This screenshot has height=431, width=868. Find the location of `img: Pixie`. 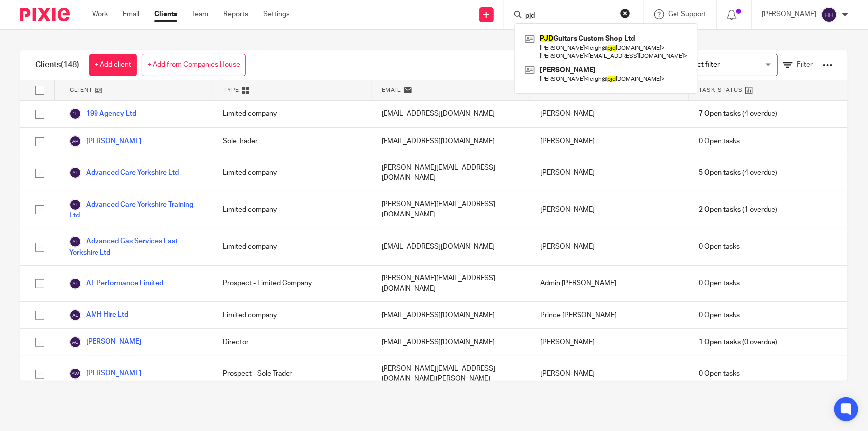

img: Pixie is located at coordinates (45, 14).